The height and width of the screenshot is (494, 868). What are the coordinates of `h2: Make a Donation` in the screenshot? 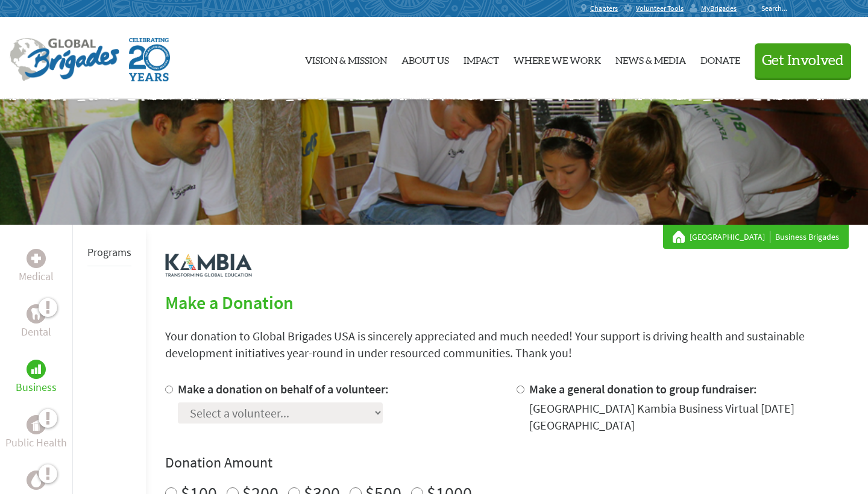 It's located at (507, 303).